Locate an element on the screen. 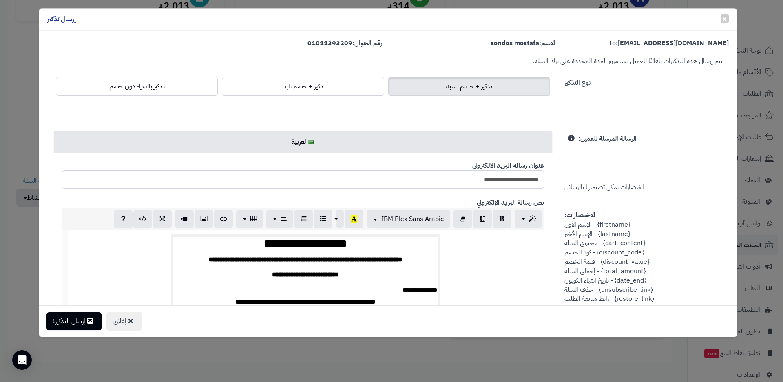 This screenshot has height=382, width=783. label: الاسم: is located at coordinates (523, 43).